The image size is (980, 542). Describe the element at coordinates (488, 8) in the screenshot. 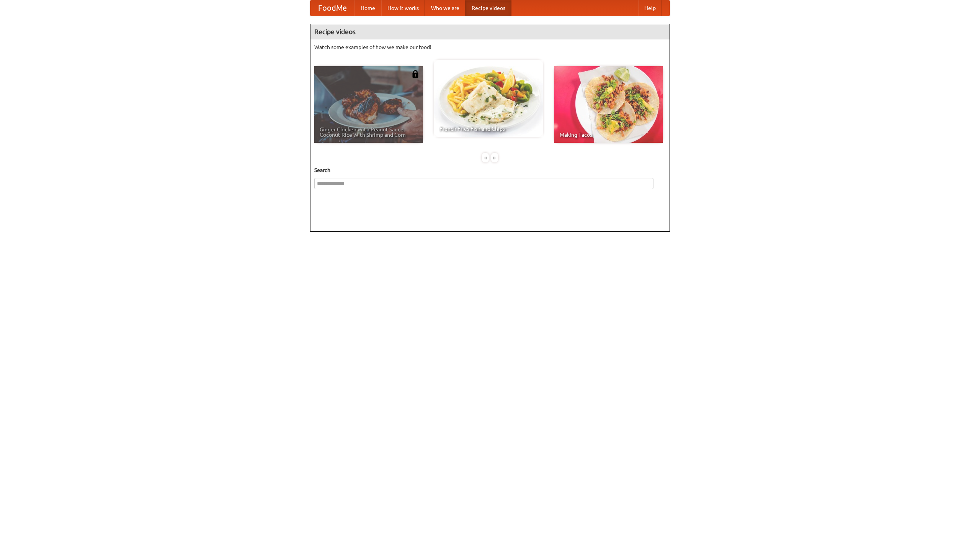

I see `a: Recipe videos` at that location.